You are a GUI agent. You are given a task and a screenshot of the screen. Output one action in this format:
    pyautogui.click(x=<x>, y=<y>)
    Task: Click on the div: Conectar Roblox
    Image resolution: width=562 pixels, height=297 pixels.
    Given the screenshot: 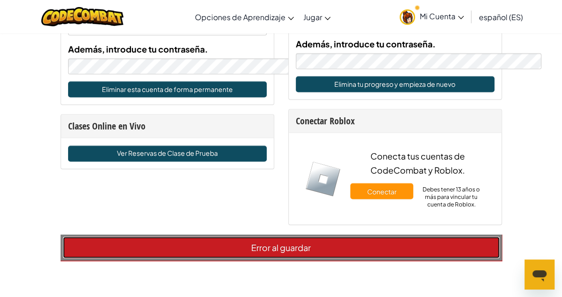 What is the action you would take?
    pyautogui.click(x=395, y=121)
    